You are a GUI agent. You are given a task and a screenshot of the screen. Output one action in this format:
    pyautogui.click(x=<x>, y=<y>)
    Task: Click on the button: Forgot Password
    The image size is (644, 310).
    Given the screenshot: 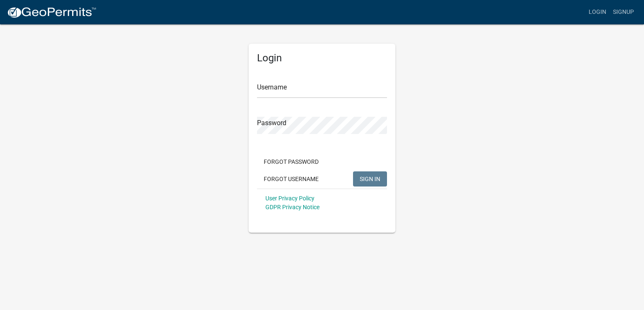 What is the action you would take?
    pyautogui.click(x=291, y=161)
    